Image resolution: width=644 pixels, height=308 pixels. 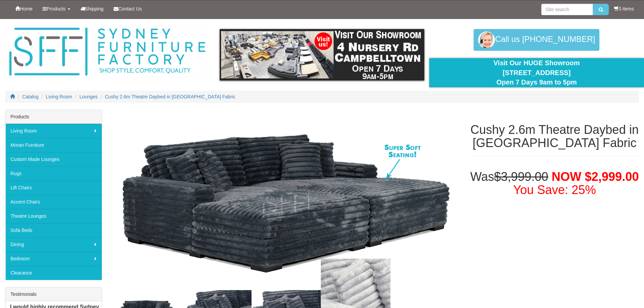 I want to click on a: Home, so click(x=24, y=9).